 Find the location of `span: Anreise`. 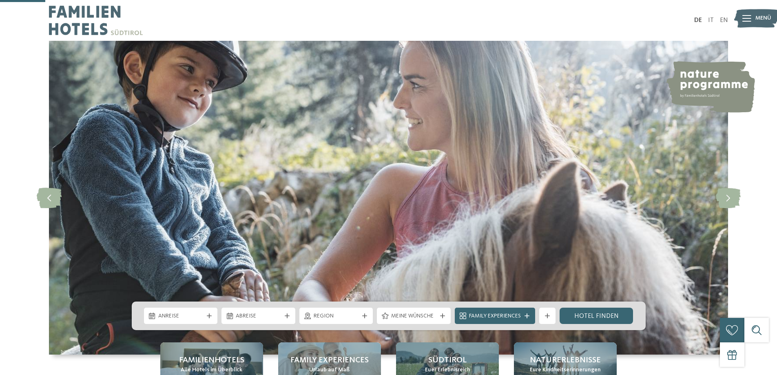

span: Anreise is located at coordinates (181, 316).